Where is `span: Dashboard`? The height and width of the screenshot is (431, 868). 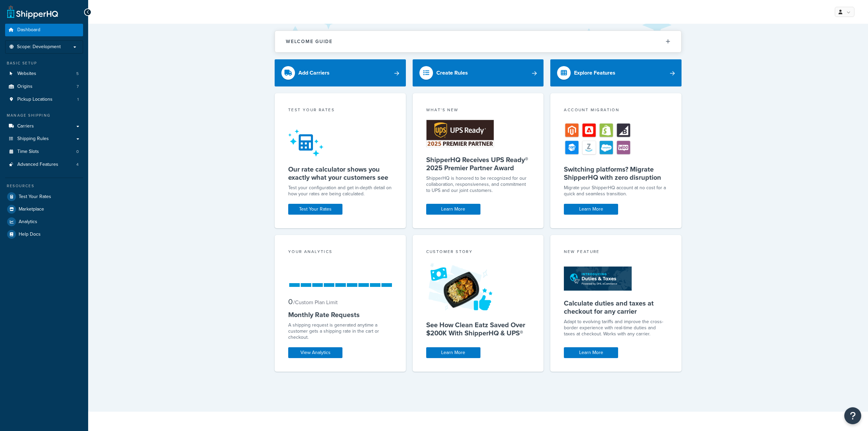 span: Dashboard is located at coordinates (29, 30).